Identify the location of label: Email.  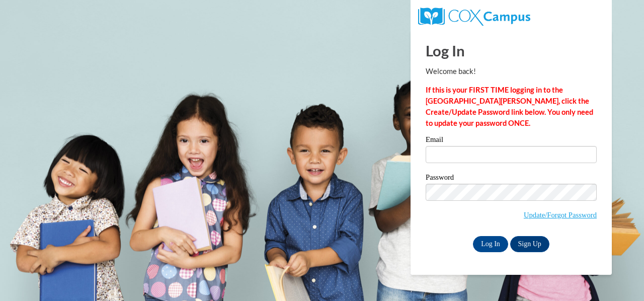
(511, 141).